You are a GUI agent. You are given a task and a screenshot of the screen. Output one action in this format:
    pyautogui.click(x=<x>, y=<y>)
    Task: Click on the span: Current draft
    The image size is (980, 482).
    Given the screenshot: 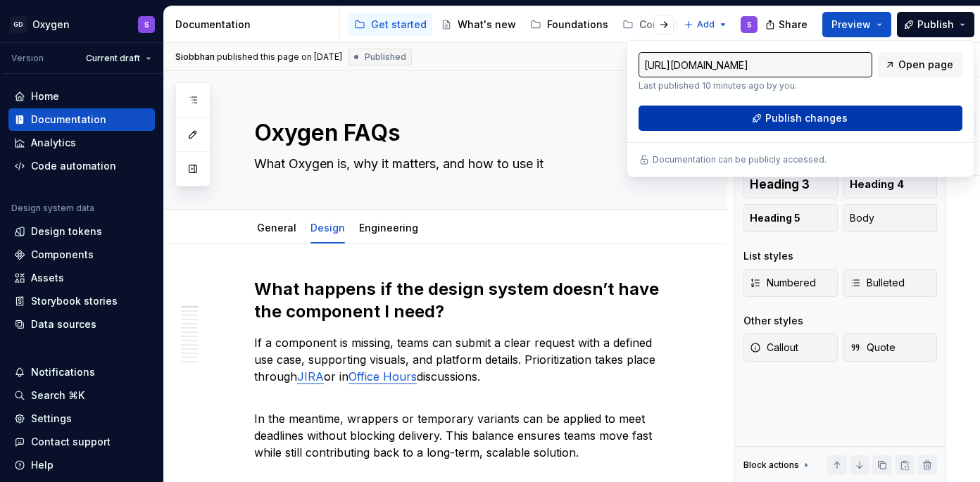 What is the action you would take?
    pyautogui.click(x=113, y=58)
    